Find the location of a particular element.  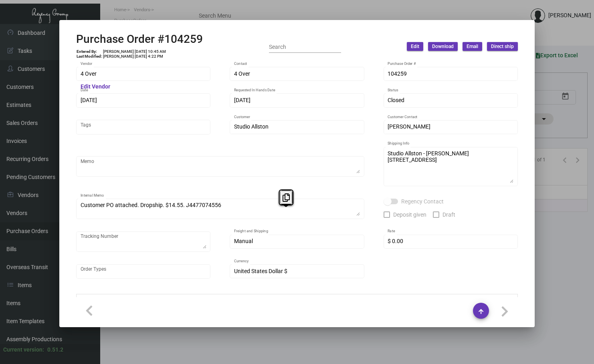

h2: Purchase Order #104259 is located at coordinates (139, 40).